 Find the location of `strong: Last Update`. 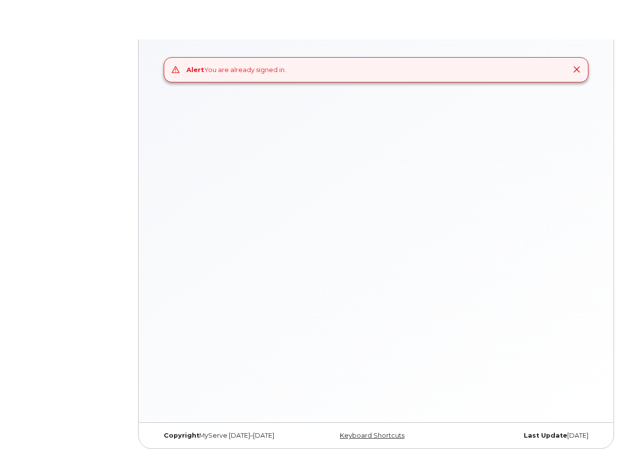

strong: Last Update is located at coordinates (546, 435).